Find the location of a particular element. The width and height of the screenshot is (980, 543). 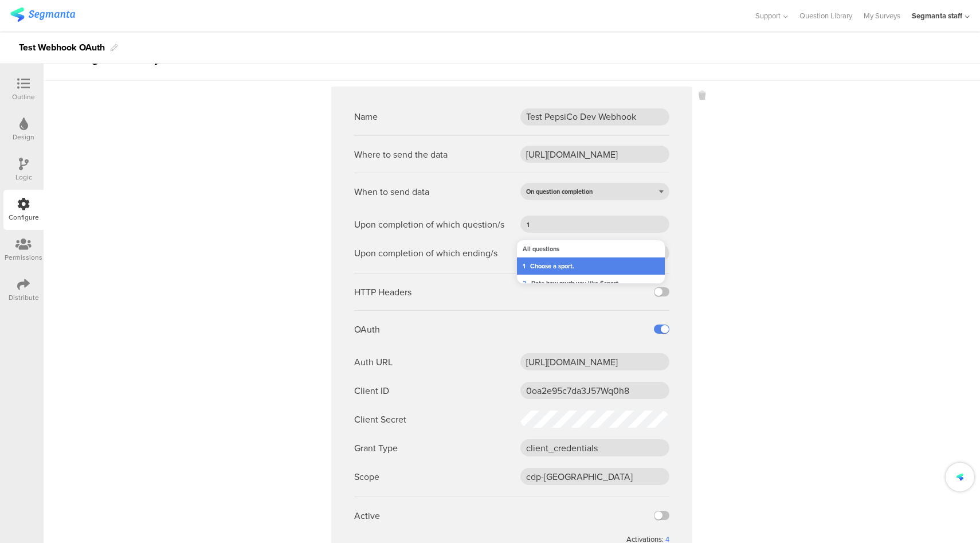

div: Permissions is located at coordinates (23, 258).